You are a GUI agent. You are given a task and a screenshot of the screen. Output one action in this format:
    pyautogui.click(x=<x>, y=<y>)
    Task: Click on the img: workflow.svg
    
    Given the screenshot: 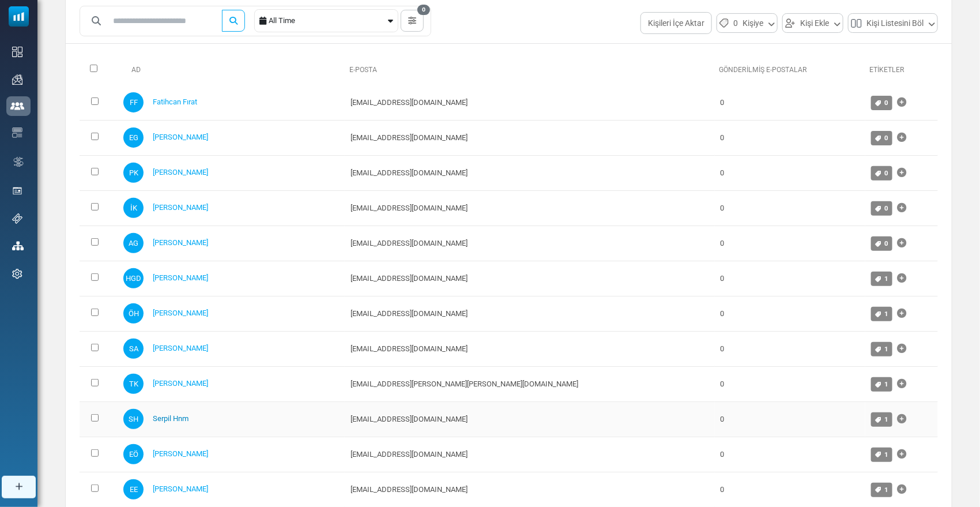 What is the action you would take?
    pyautogui.click(x=19, y=161)
    